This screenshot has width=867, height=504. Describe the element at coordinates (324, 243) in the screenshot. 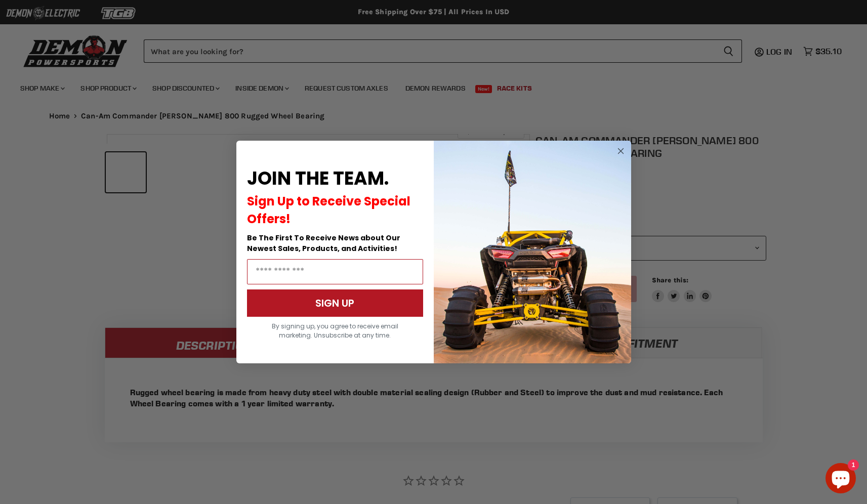

I see `span: Be The First To Receive News about Our Newest Sales, Products, and Activities!` at that location.